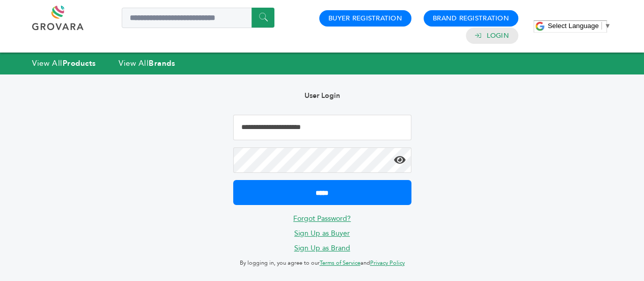  What do you see at coordinates (162, 63) in the screenshot?
I see `strong: Brands` at bounding box center [162, 63].